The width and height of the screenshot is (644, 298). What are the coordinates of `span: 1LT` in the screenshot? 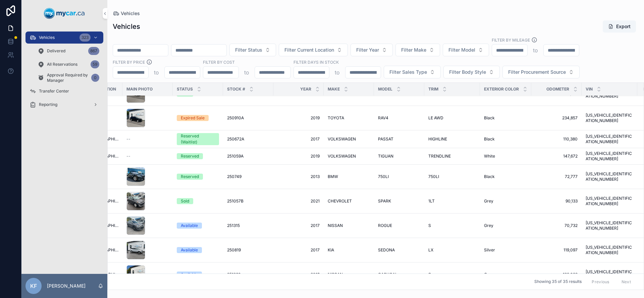 It's located at (431, 201).